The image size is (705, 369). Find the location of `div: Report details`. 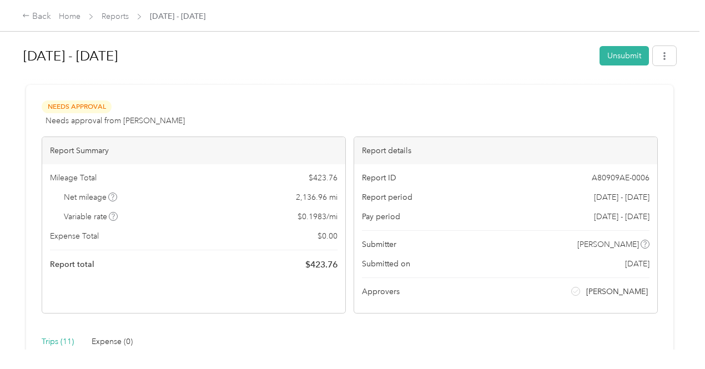

div: Report details is located at coordinates (506, 150).